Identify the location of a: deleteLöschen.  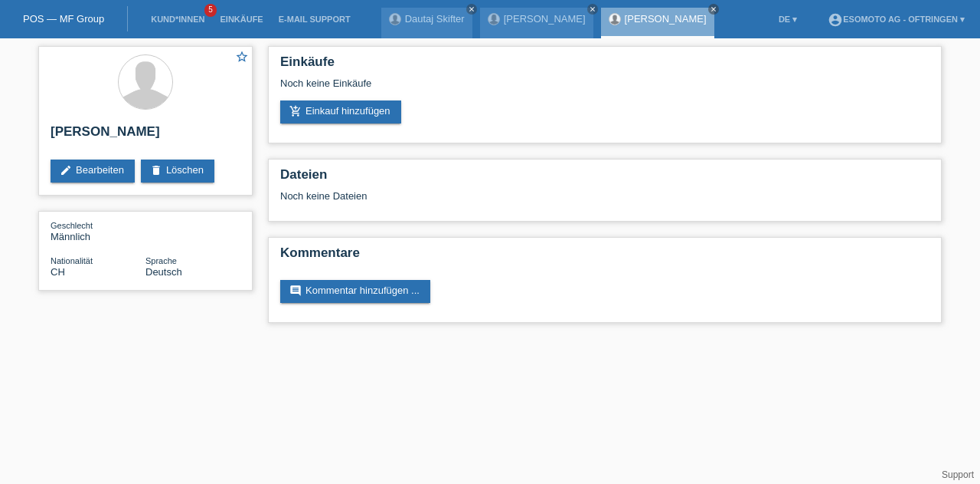
(178, 171).